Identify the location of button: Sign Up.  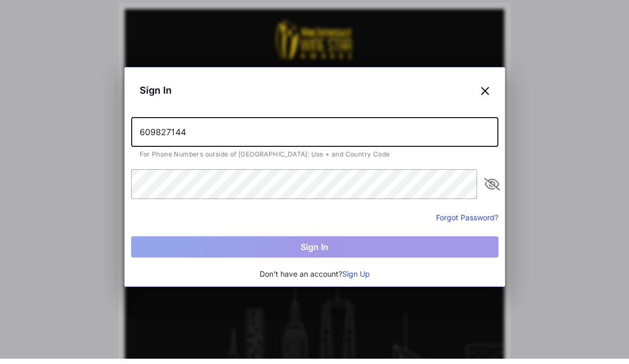
(356, 280).